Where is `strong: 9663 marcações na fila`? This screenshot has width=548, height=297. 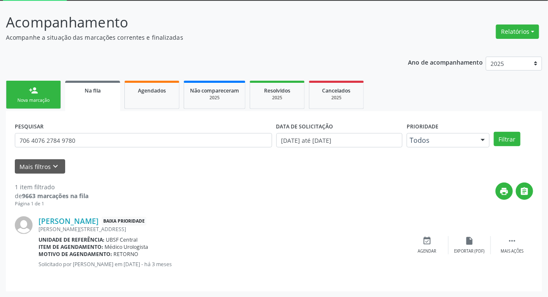 strong: 9663 marcações na fila is located at coordinates (55, 196).